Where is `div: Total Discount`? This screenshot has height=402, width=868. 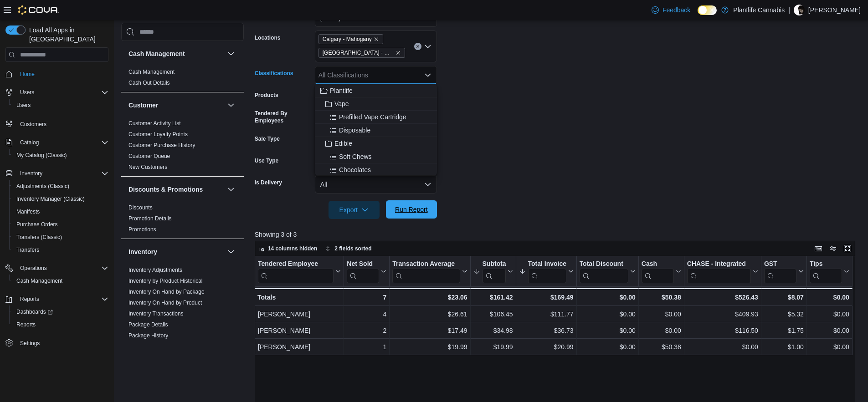
div: Total Discount is located at coordinates (603, 271).